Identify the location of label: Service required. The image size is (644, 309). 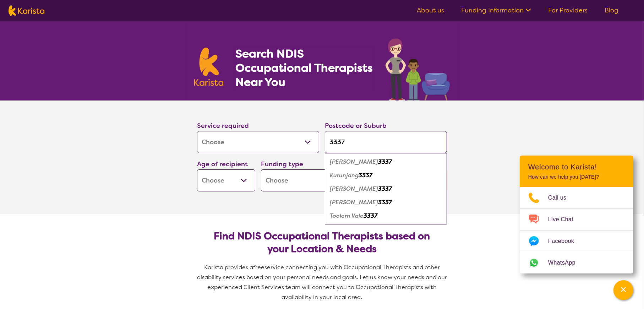
(223, 126).